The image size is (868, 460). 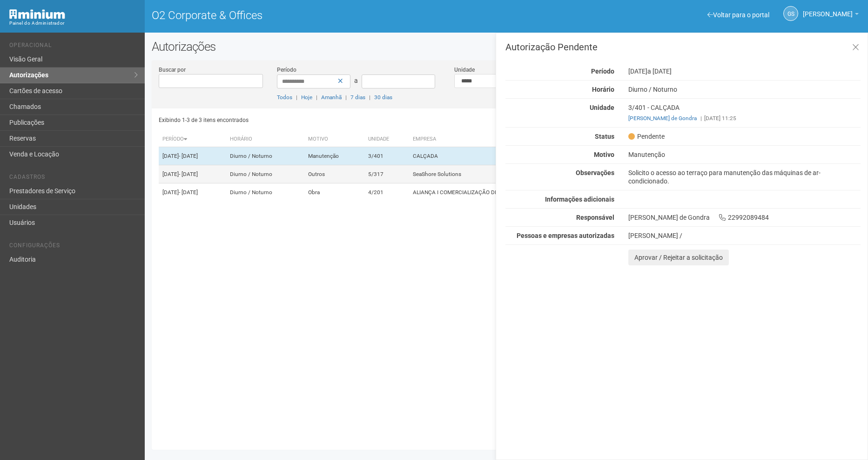 I want to click on div: Painel do Administrador, so click(x=74, y=24).